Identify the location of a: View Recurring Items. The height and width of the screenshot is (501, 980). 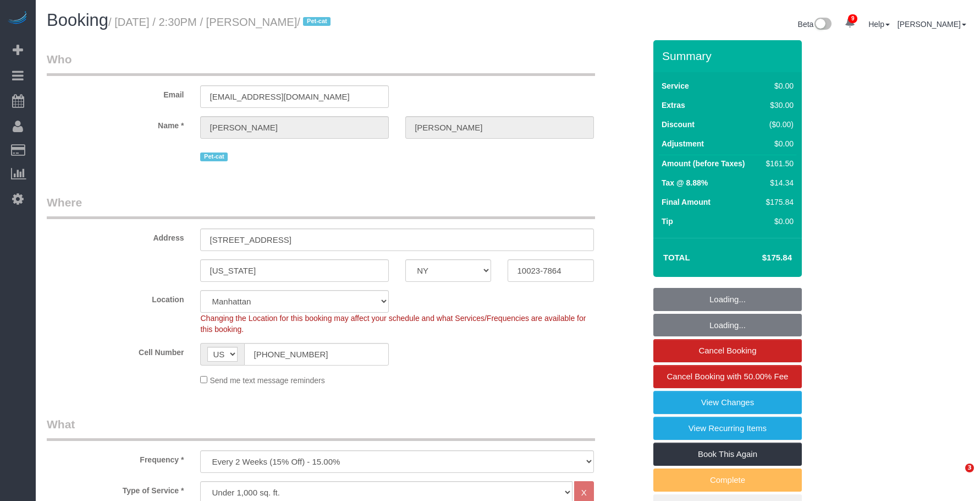
(728, 428).